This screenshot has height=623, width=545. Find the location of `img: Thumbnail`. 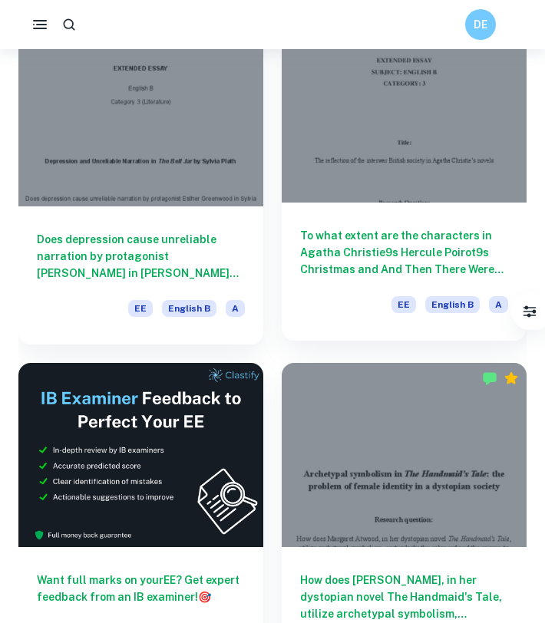

img: Thumbnail is located at coordinates (140, 454).